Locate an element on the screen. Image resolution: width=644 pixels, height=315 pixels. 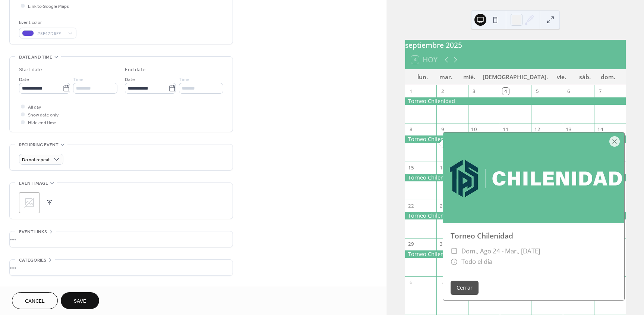
span: Event links is located at coordinates (32, 231).